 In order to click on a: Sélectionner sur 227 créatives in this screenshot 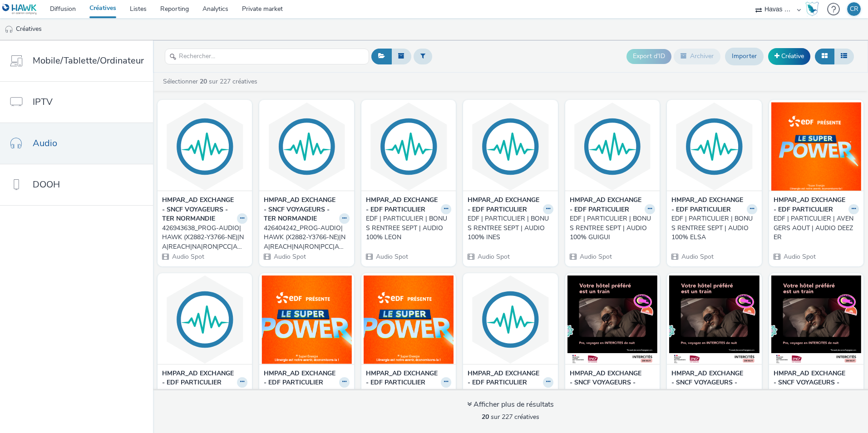, I will do `click(212, 81)`.